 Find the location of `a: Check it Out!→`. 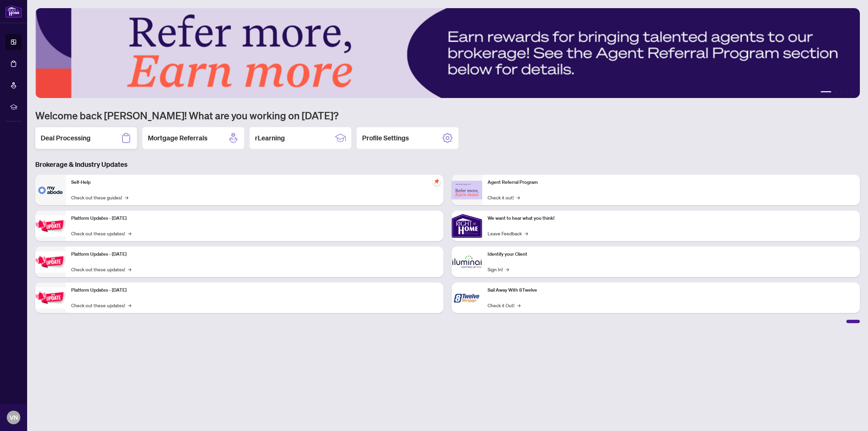

a: Check it Out!→ is located at coordinates (504, 305).